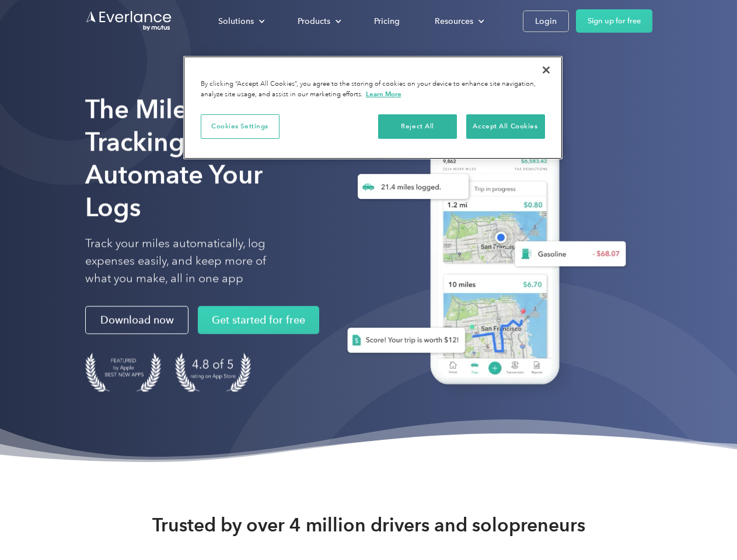 This screenshot has width=737, height=560. What do you see at coordinates (482, 256) in the screenshot?
I see `img: Everlance, mileage tracker app, expense tracking app` at bounding box center [482, 256].